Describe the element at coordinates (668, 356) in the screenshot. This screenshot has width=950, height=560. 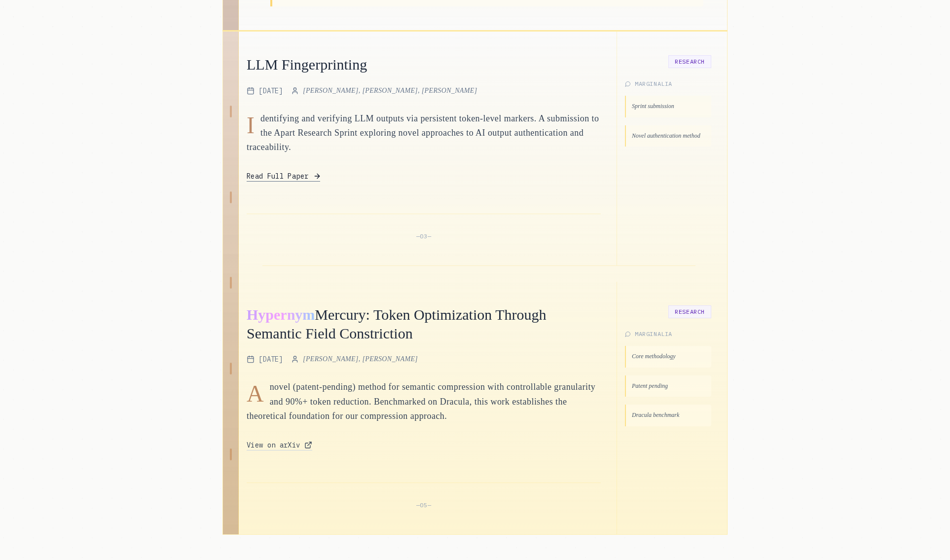
I see `div: Core methodology` at that location.